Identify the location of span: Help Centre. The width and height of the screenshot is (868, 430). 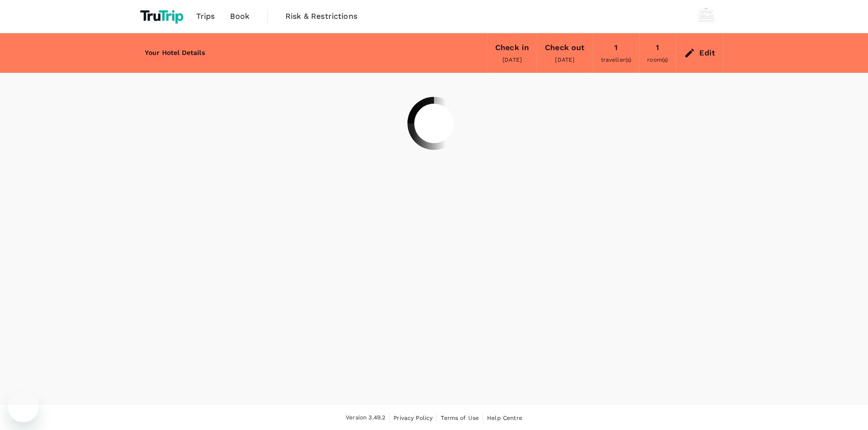
(505, 418).